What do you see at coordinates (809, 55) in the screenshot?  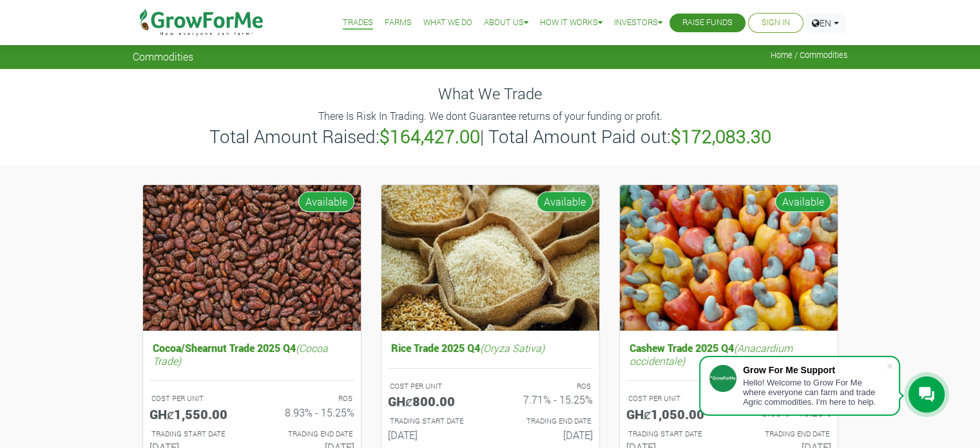 I see `span: Home / Commodities` at bounding box center [809, 55].